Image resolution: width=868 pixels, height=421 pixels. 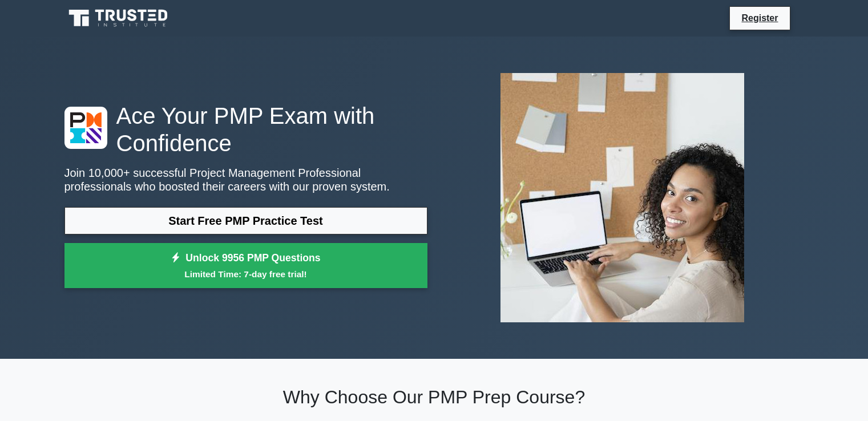 I want to click on p: Join 10,000+ successful Project Management Professional professionals who boosted their careers w..., so click(x=246, y=180).